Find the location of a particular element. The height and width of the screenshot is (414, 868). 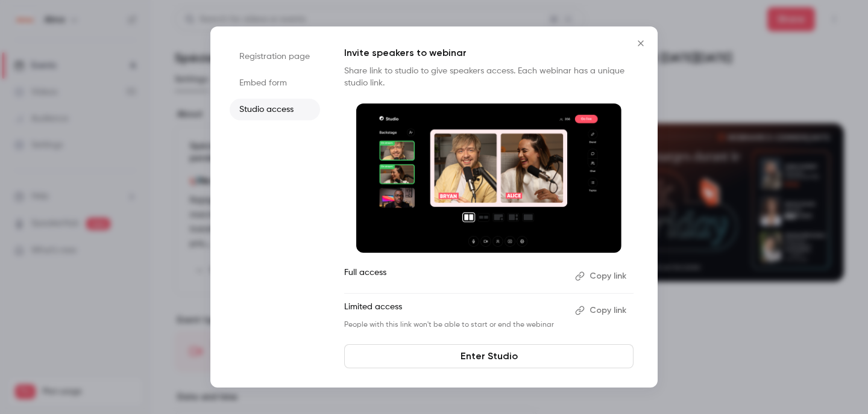

p: Full access is located at coordinates (454, 276).